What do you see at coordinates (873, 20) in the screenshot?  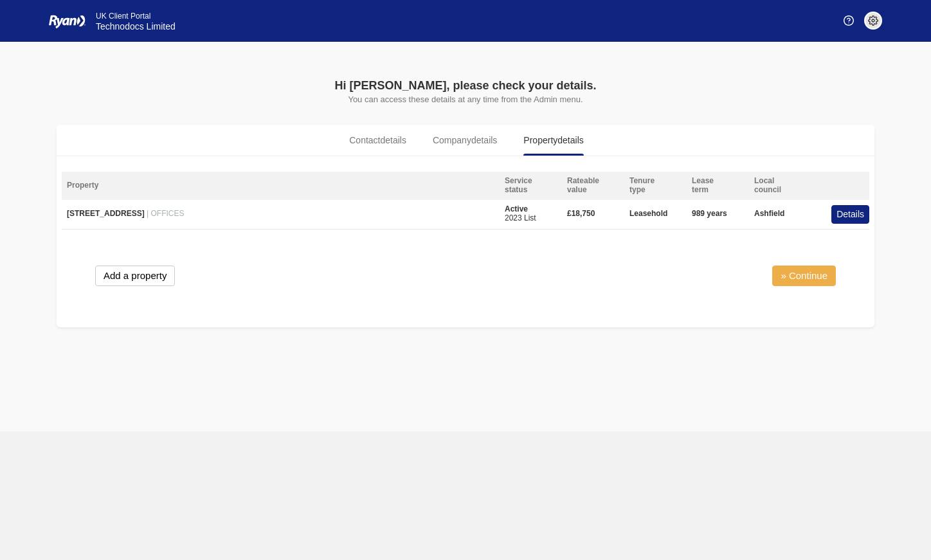 I see `img: settings` at bounding box center [873, 20].